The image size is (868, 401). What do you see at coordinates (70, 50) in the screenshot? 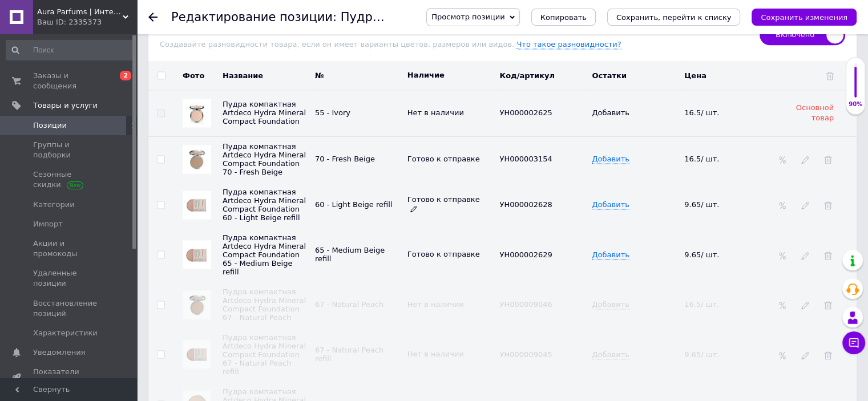
I see `input: Поиск` at bounding box center [70, 50].